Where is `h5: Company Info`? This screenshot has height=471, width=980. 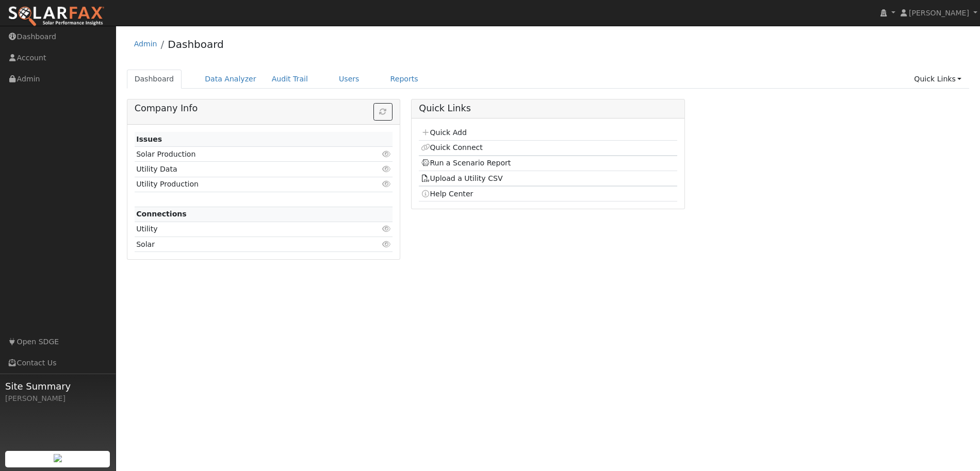 h5: Company Info is located at coordinates (264, 108).